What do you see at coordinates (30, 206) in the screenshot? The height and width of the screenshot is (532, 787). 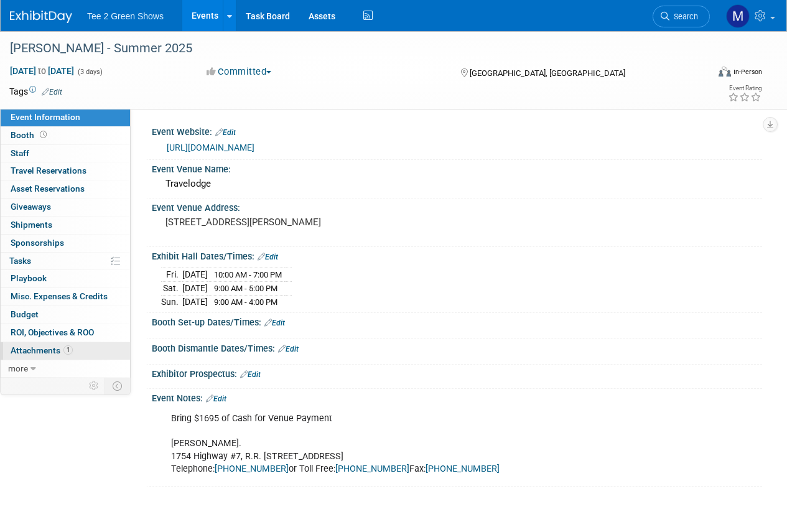 I see `span: Giveaways` at bounding box center [30, 206].